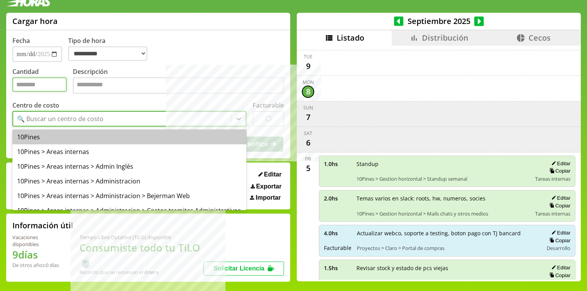  I want to click on div: Vacaciones disponibles, so click(36, 241).